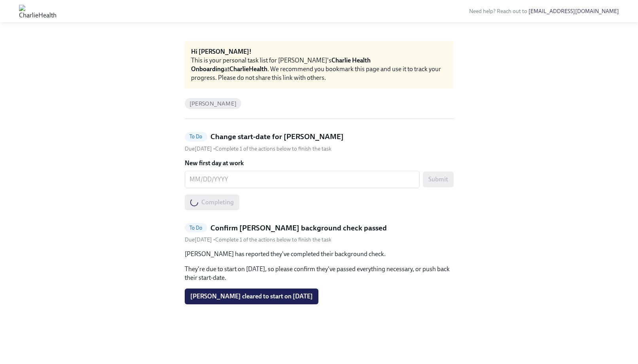 The height and width of the screenshot is (364, 638). Describe the element at coordinates (37, 11) in the screenshot. I see `img: CharlieHealth` at that location.